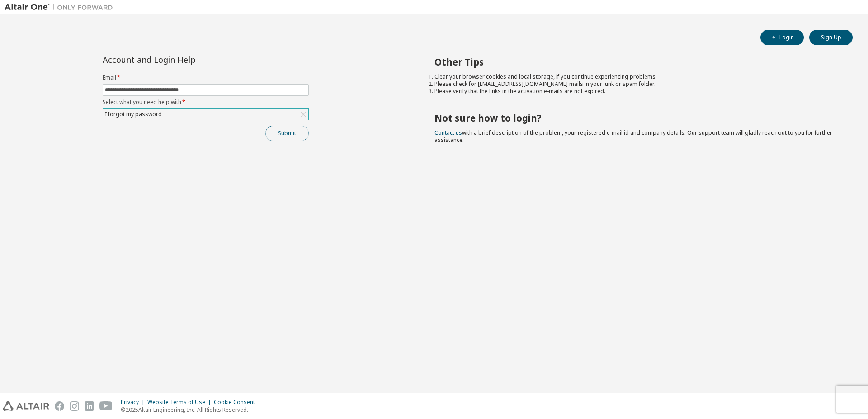  What do you see at coordinates (134, 402) in the screenshot?
I see `div: Privacy` at bounding box center [134, 402].